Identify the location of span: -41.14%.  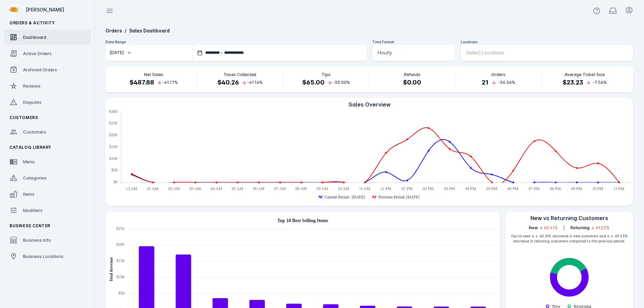
(255, 82).